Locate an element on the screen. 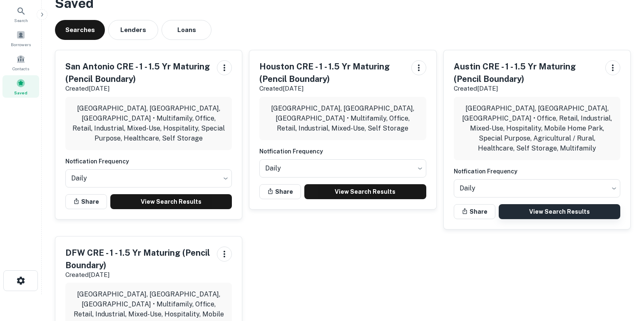 The image size is (644, 321). h5: San Antonio CRE - 1 - 1.5 Yr Maturing (Pencil Boundary) is located at coordinates (138, 72).